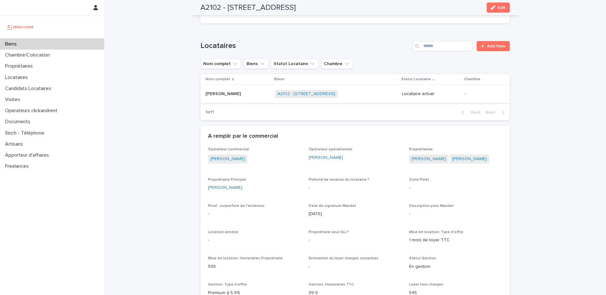  Describe the element at coordinates (474, 112) in the screenshot. I see `span: Back` at that location.